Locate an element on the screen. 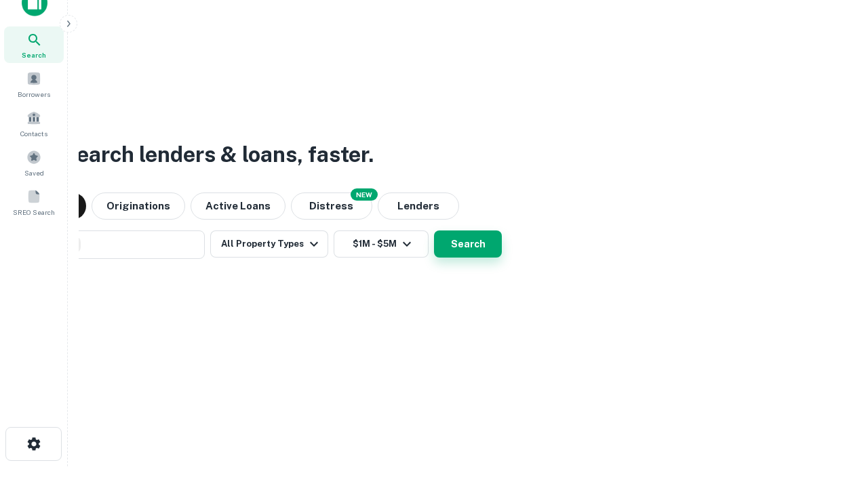 The height and width of the screenshot is (488, 868). div: NEW is located at coordinates (364, 195).